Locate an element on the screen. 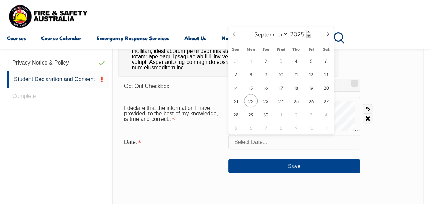  span: Fri is located at coordinates (312, 49).